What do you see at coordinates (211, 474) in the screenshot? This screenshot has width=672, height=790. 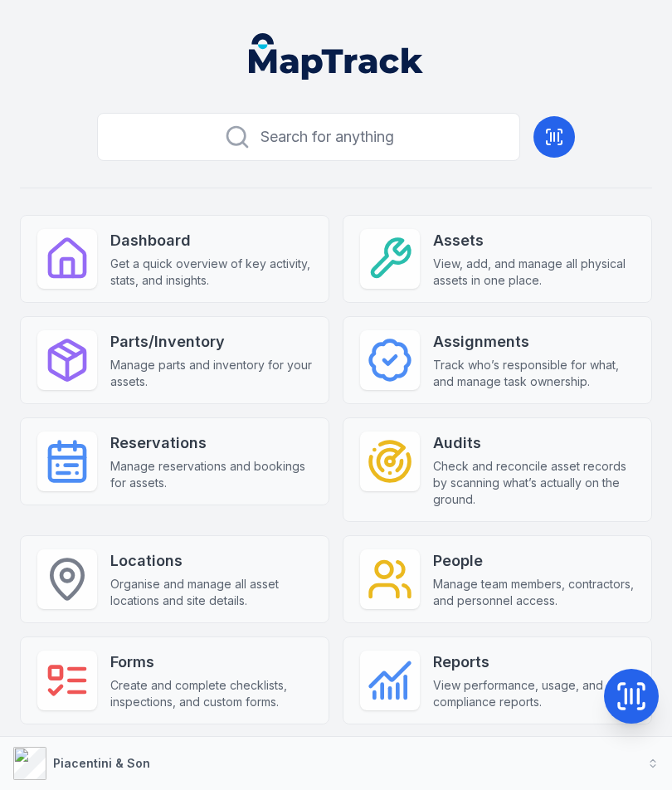 I see `span: Manage reservations and bookings for assets.` at bounding box center [211, 474].